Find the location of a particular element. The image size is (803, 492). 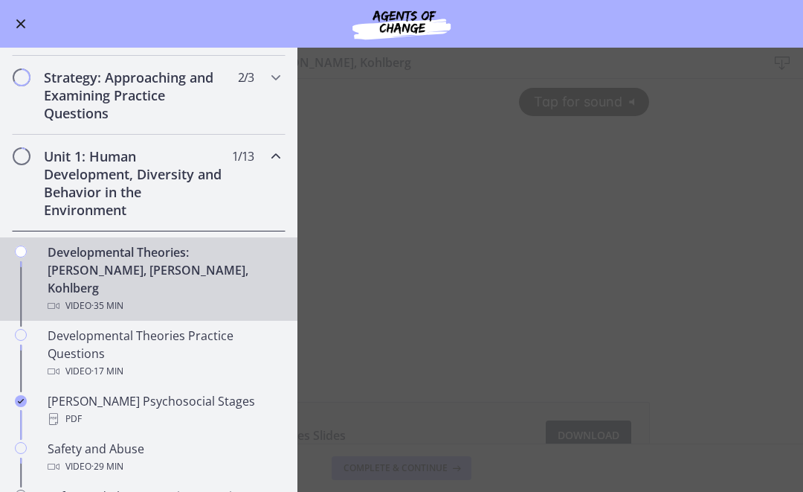

span: · 17 min is located at coordinates (107, 371).